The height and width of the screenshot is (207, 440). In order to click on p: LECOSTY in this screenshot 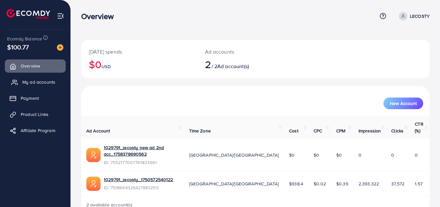, I will do `click(420, 16)`.